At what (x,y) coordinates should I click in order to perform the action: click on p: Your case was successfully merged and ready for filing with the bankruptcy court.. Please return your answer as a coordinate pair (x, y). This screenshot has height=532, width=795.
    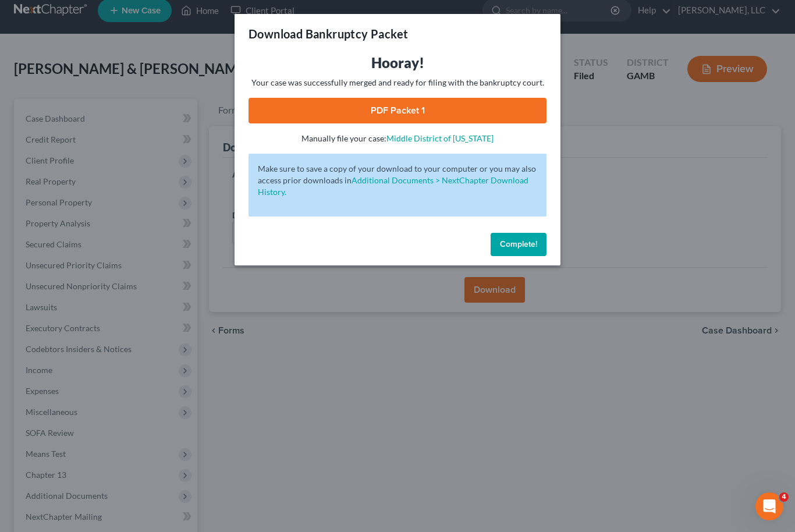
    Looking at the image, I should click on (398, 83).